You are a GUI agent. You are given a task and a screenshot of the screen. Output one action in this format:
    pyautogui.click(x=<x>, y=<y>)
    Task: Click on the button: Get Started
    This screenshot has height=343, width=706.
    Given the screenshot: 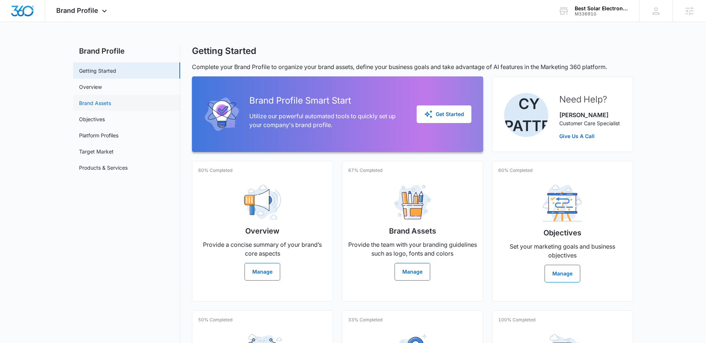 What is the action you would take?
    pyautogui.click(x=444, y=114)
    